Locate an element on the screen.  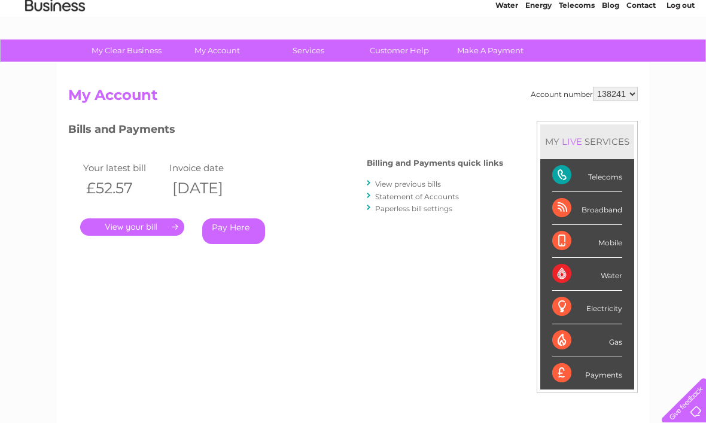
a: Services is located at coordinates (308, 50).